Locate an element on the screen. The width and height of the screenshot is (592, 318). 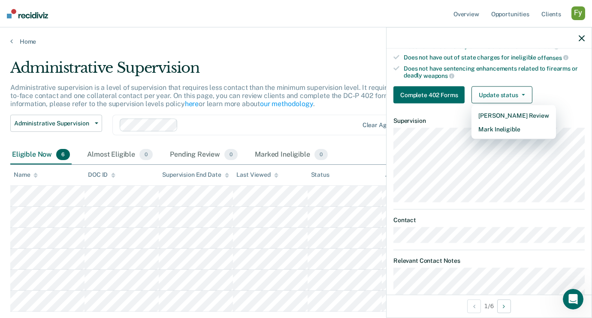
div: Marked Ineligible is located at coordinates (291, 155).